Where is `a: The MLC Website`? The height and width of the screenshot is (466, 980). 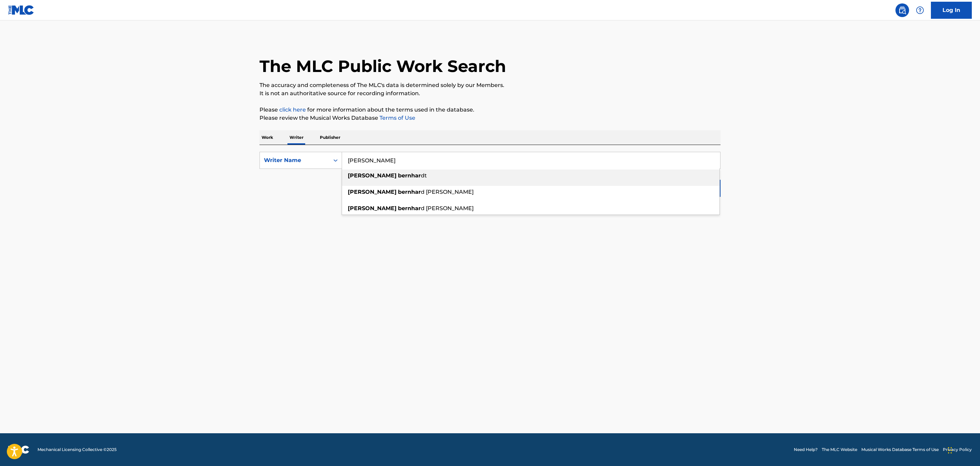 a: The MLC Website is located at coordinates (839, 450).